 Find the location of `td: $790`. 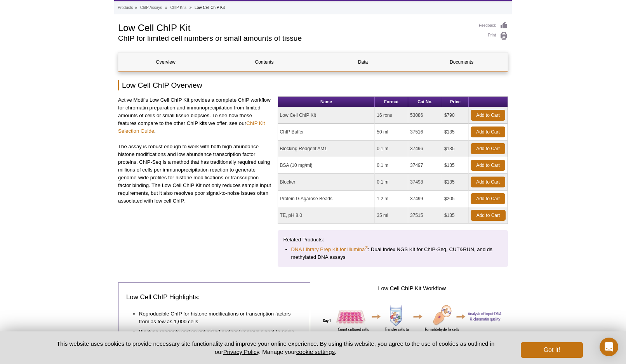

td: $790 is located at coordinates (455, 116).